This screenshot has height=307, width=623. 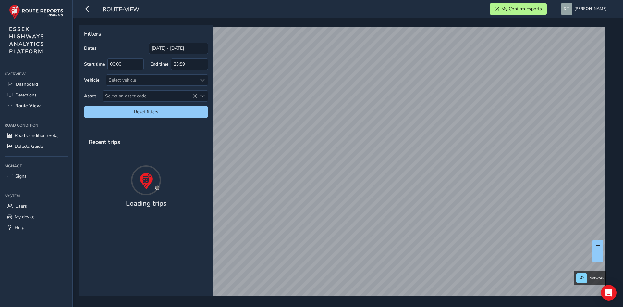 What do you see at coordinates (21, 206) in the screenshot?
I see `span: Users` at bounding box center [21, 206].